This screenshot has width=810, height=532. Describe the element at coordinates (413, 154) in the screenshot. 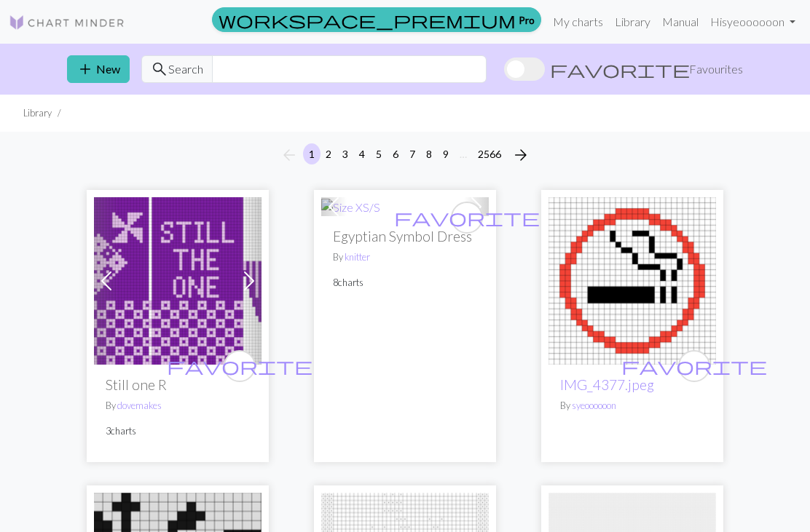

I see `button: 7` at that location.